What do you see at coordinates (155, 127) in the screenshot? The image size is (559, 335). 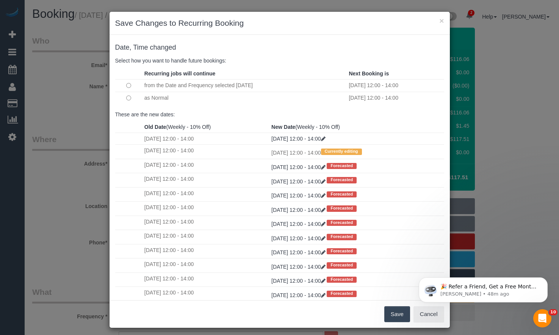 I see `strong: Old Date` at bounding box center [155, 127].